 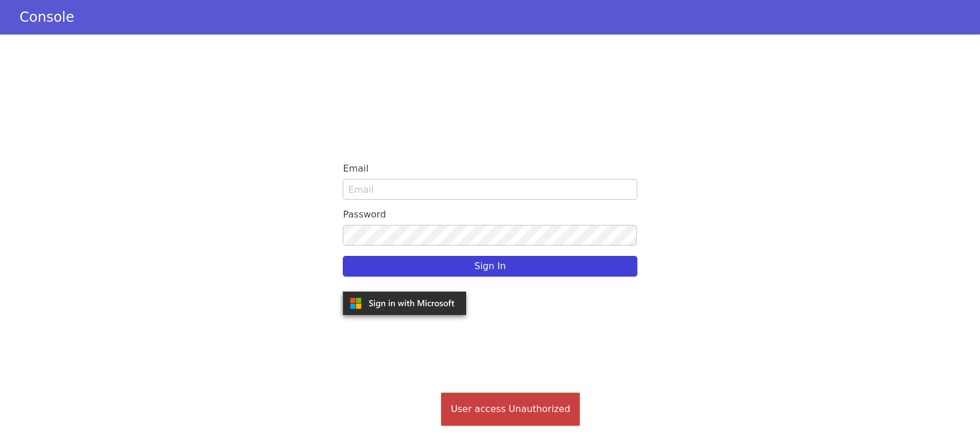 I want to click on label: Password, so click(x=490, y=215).